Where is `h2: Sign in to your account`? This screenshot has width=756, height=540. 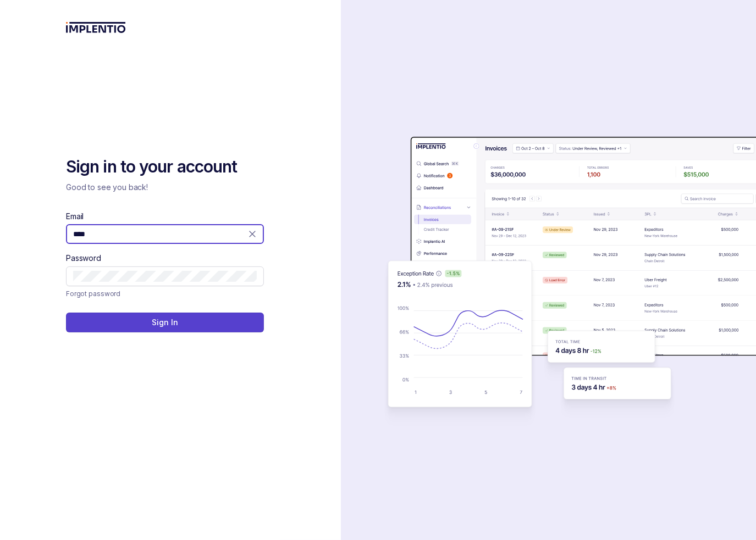 h2: Sign in to your account is located at coordinates (165, 167).